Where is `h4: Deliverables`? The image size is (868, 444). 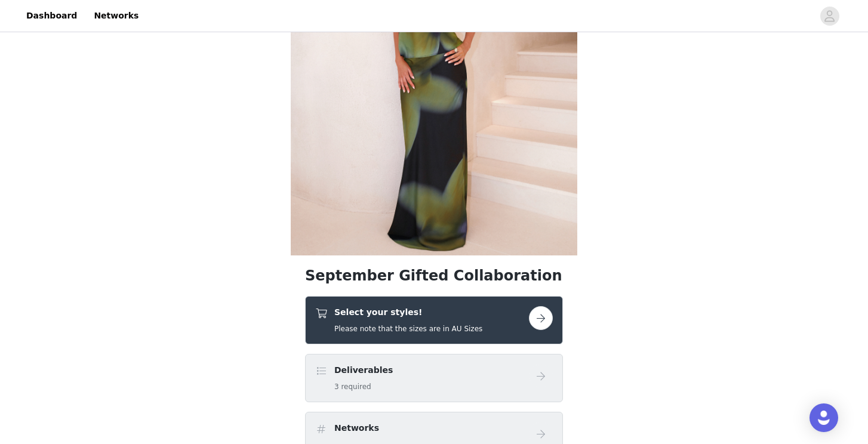 h4: Deliverables is located at coordinates (364, 370).